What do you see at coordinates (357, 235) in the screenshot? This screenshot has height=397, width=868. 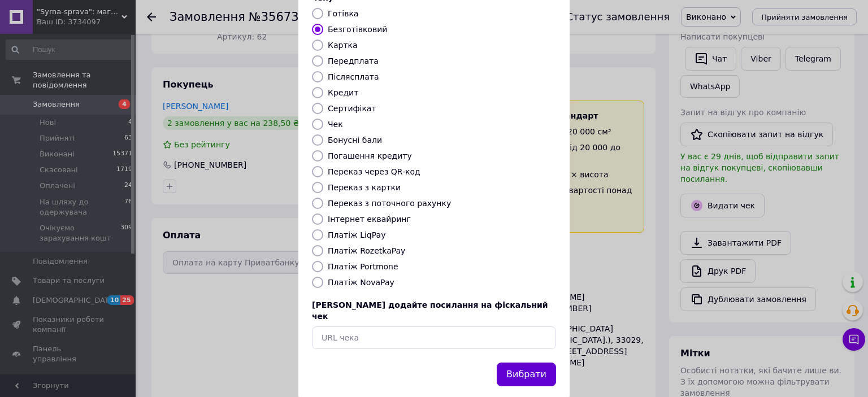 I see `label: Платіж LiqPay` at bounding box center [357, 235].